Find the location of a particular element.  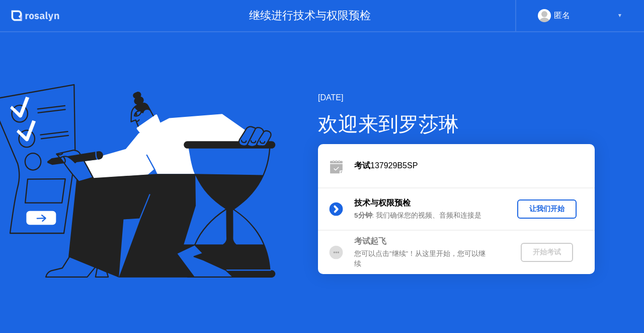

div: 匿名 is located at coordinates (562, 15).